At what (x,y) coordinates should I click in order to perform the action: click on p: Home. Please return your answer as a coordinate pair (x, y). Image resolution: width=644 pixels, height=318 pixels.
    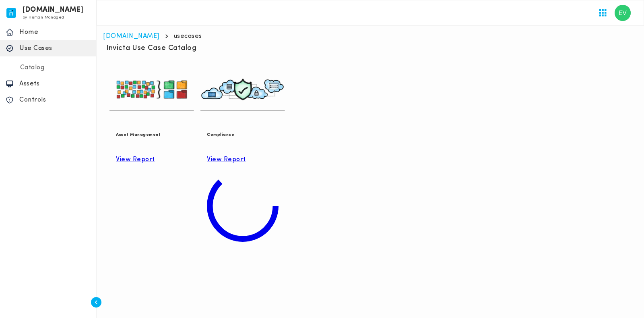
    Looking at the image, I should click on (55, 33).